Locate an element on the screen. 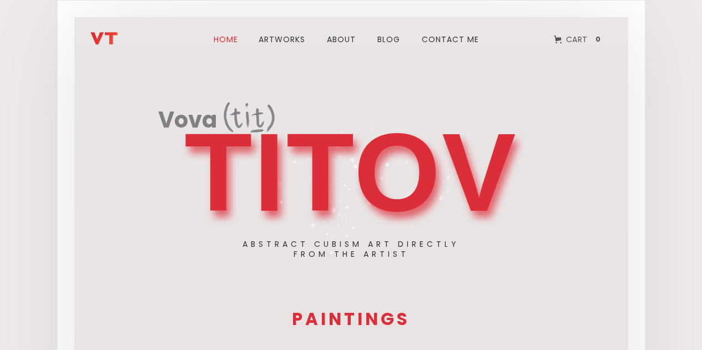 This screenshot has width=702, height=350. a: blog is located at coordinates (389, 39).